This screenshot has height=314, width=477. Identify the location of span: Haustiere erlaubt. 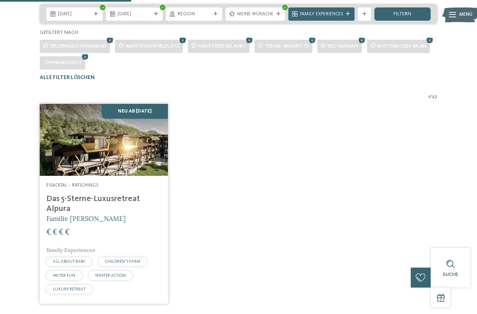
(222, 46).